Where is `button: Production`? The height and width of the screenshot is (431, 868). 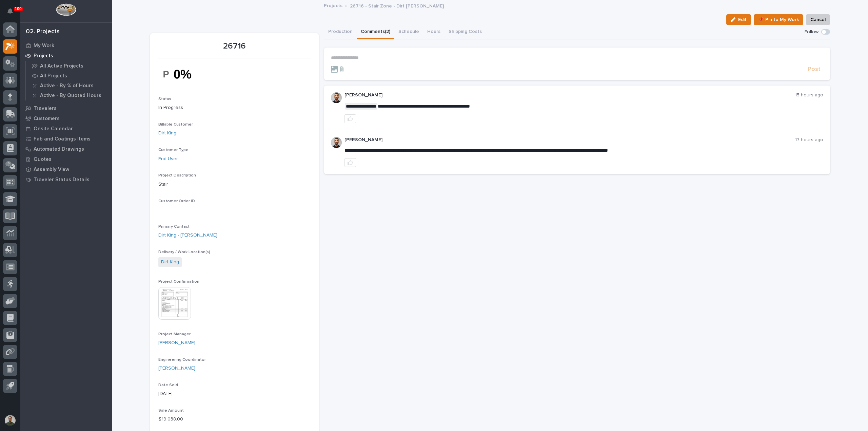
button: Production is located at coordinates (341, 32).